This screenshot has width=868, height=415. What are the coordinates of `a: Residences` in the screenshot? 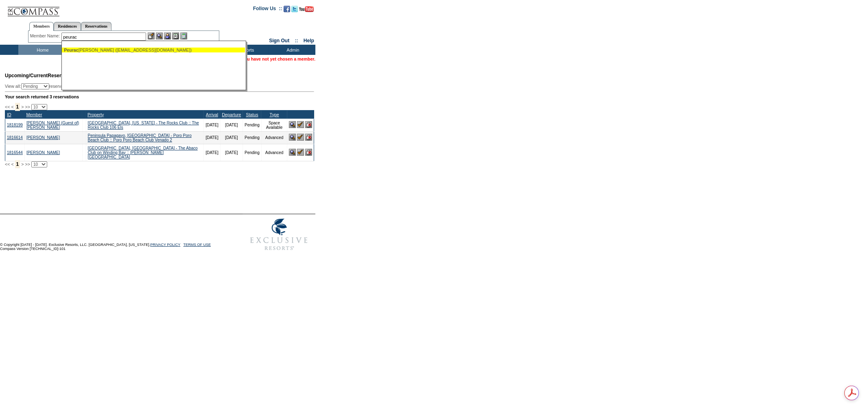 It's located at (67, 26).